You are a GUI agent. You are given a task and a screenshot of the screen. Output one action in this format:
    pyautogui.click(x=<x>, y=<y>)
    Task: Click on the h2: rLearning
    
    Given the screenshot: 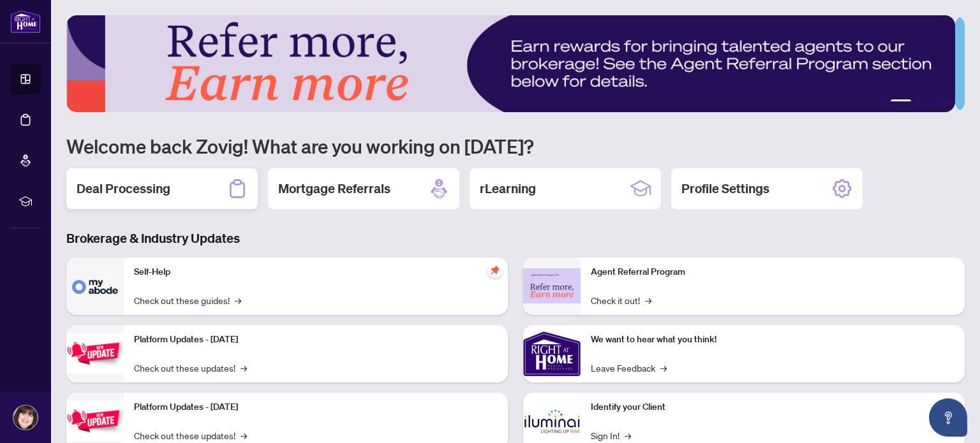 What is the action you would take?
    pyautogui.click(x=507, y=189)
    